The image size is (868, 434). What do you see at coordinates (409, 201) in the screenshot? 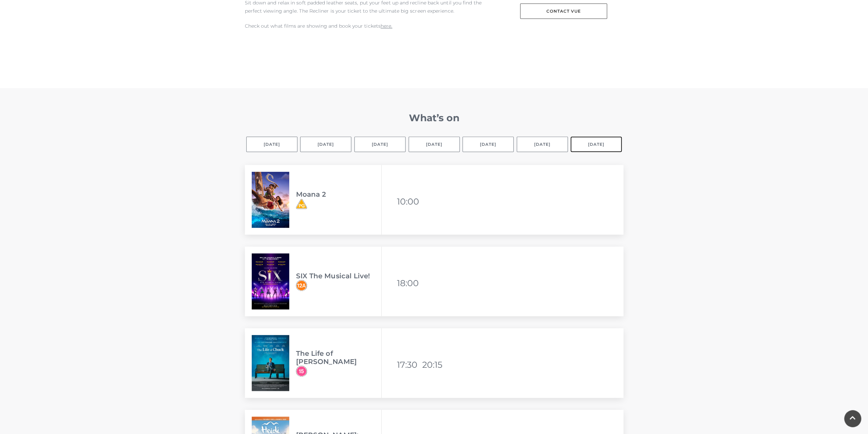
I see `li: 10:00` at bounding box center [409, 201].